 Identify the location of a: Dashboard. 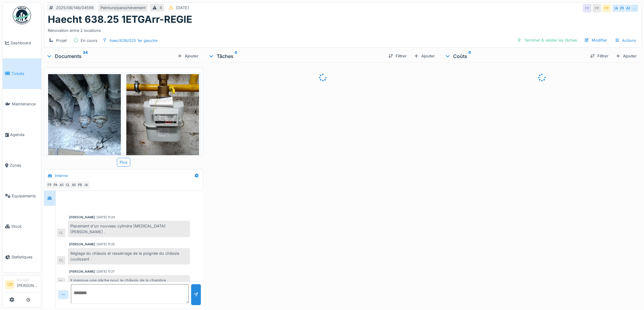
(22, 43).